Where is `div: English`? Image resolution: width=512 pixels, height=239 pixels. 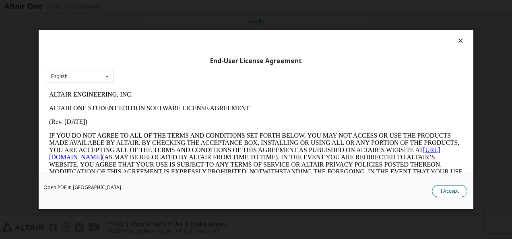
div: English is located at coordinates (59, 77).